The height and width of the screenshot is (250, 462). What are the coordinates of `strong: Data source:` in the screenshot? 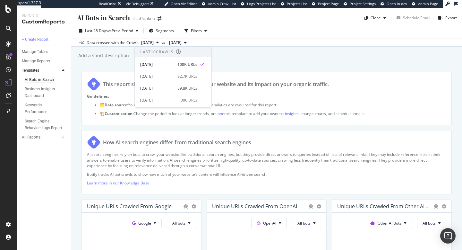 It's located at (116, 105).